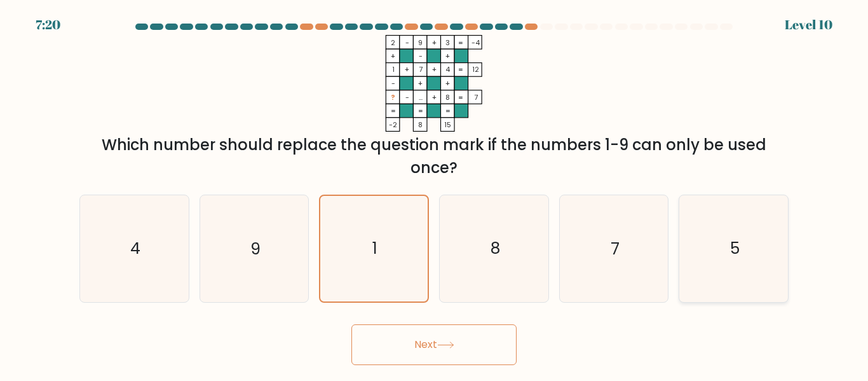 The height and width of the screenshot is (381, 868). I want to click on div: Which number should replace the question mark if the numbers 1-9 can only be used once?, so click(434, 156).